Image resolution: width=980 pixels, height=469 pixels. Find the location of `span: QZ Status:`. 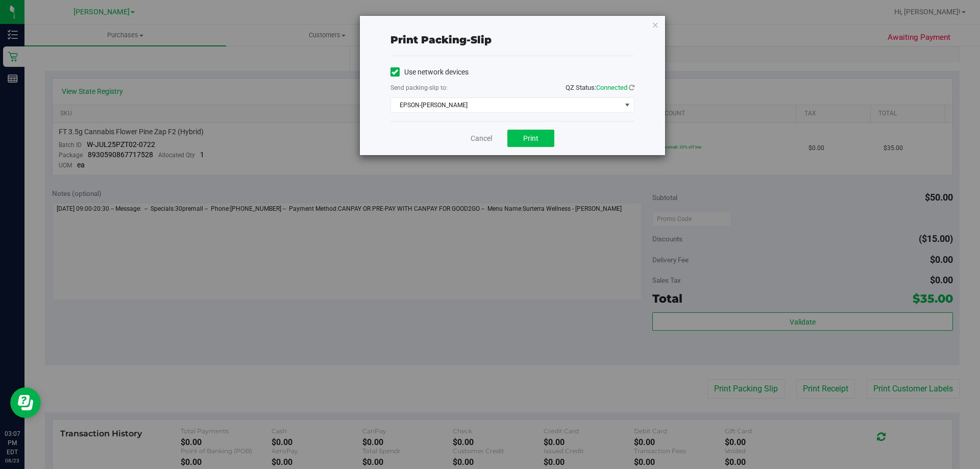

span: QZ Status: is located at coordinates (600, 87).